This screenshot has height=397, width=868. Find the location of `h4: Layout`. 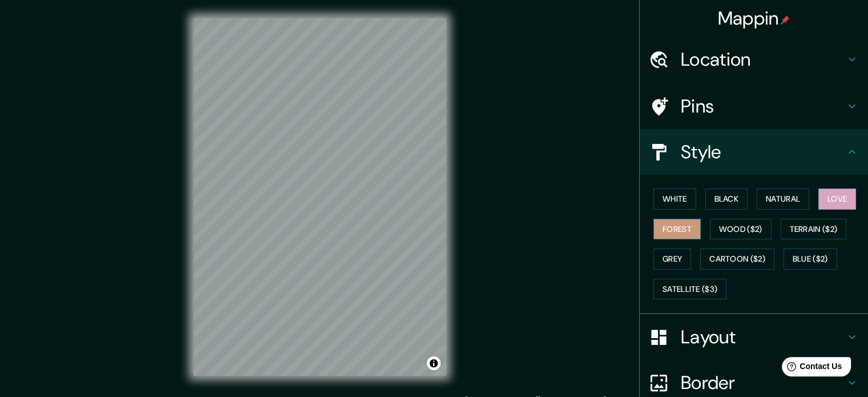

h4: Layout is located at coordinates (763, 337).